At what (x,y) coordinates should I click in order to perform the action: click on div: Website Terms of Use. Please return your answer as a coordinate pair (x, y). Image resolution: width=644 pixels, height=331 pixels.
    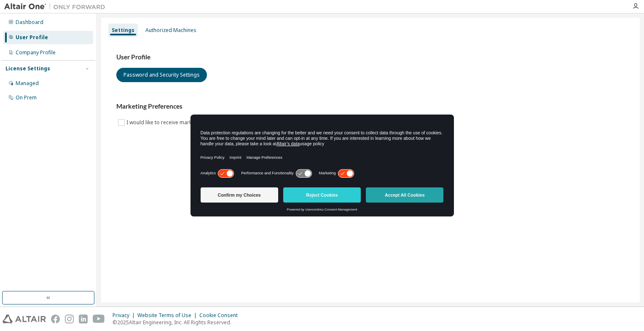
    Looking at the image, I should click on (168, 315).